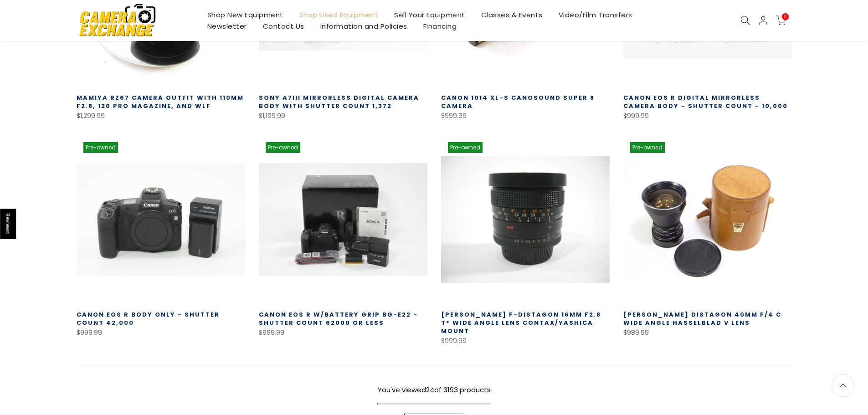  I want to click on div: $1,299.99, so click(161, 116).